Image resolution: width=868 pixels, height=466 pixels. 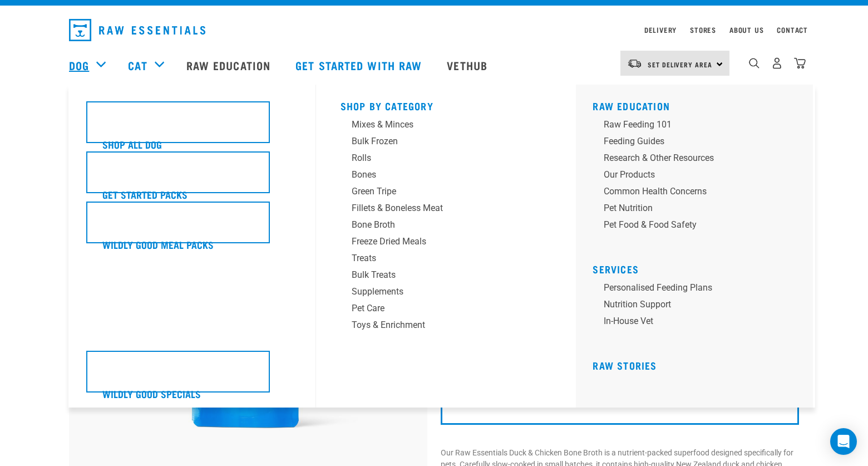 I want to click on img: van-moving.png, so click(x=635, y=64).